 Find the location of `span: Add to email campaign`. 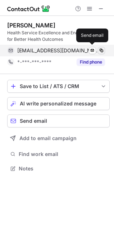

span: Add to email campaign is located at coordinates (48, 138).